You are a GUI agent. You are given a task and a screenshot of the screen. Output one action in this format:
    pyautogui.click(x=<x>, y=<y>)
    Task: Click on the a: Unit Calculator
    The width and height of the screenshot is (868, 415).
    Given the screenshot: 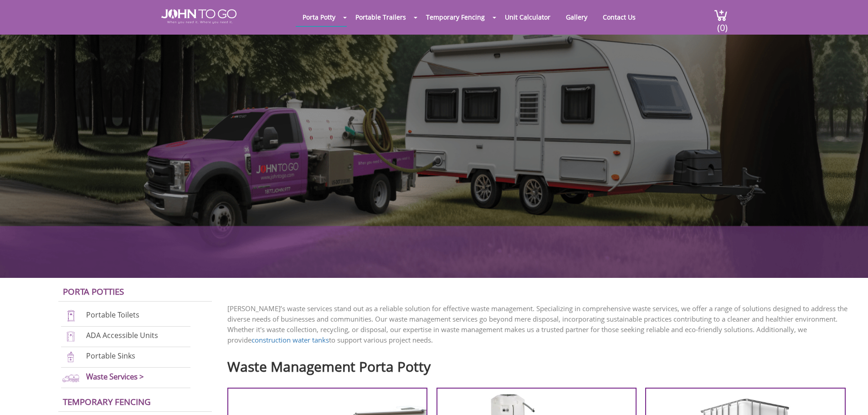 What is the action you would take?
    pyautogui.click(x=528, y=17)
    